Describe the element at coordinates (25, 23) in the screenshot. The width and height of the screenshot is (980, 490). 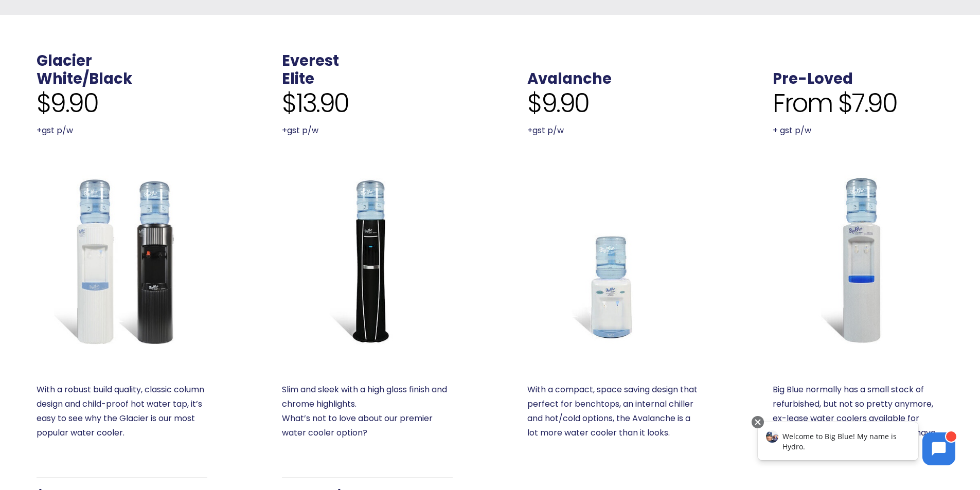
I see `img: Avatar` at that location.